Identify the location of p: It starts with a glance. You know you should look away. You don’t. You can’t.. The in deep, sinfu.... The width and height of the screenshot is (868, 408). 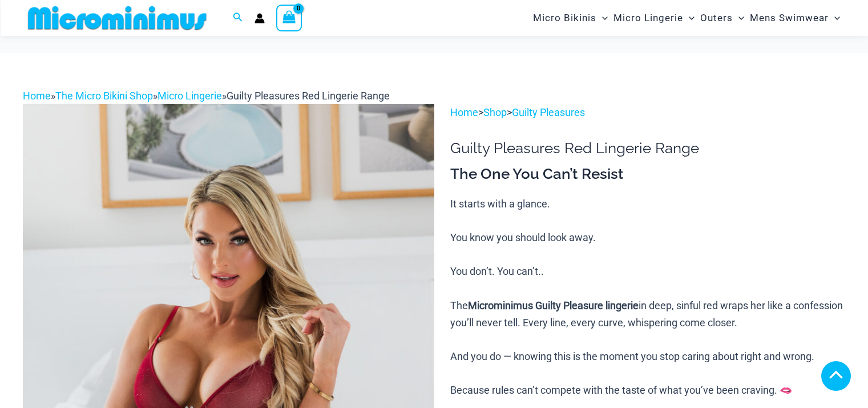
(647, 297).